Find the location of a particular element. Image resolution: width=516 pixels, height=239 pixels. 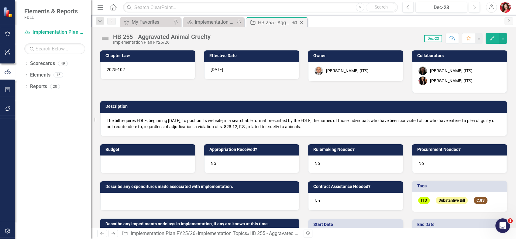

h3: Procurement Needed? is located at coordinates (461, 150).